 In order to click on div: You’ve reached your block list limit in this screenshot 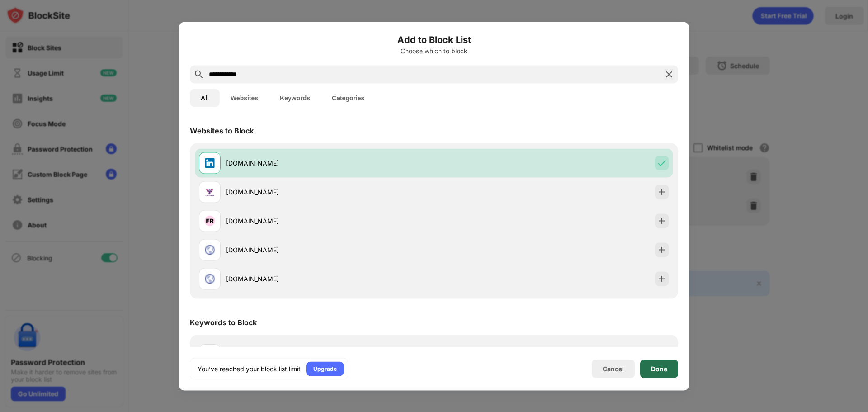, I will do `click(249, 369)`.